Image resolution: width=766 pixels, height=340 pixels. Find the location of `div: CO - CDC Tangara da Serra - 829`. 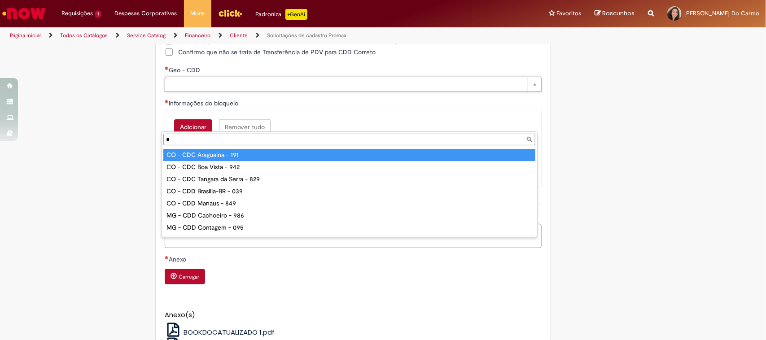

div: CO - CDC Tangara da Serra - 829 is located at coordinates (349, 179).